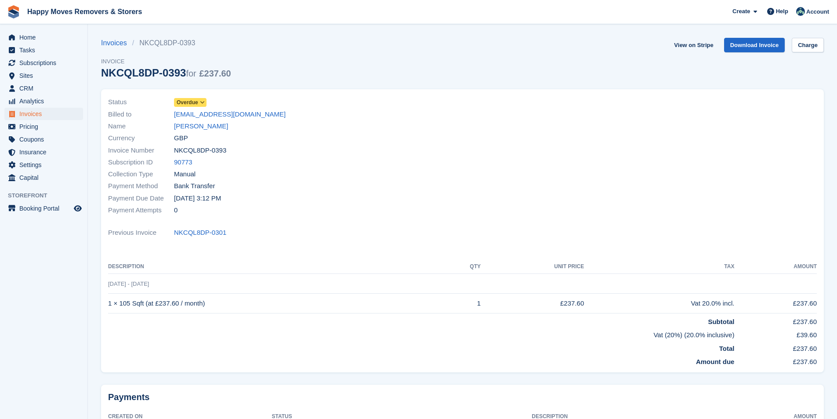 This screenshot has width=837, height=419. I want to click on span: Billed to, so click(141, 114).